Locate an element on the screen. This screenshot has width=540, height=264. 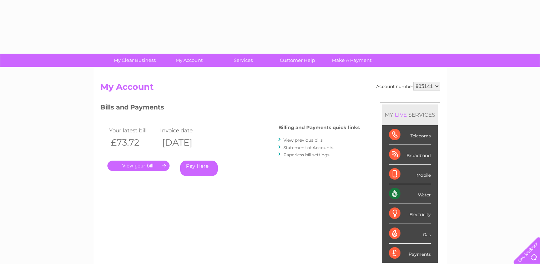
td: Invoice date is located at coordinates (184, 130).